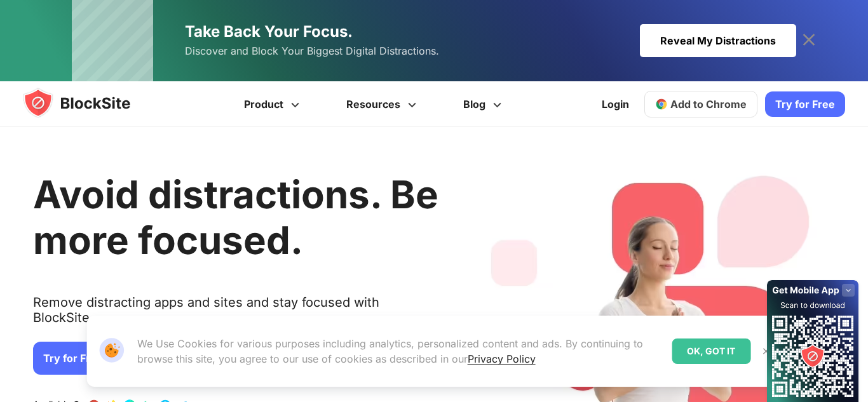 The image size is (868, 402). I want to click on text: Remove distracting apps and sites and stay focused with BlockSite, so click(236, 315).